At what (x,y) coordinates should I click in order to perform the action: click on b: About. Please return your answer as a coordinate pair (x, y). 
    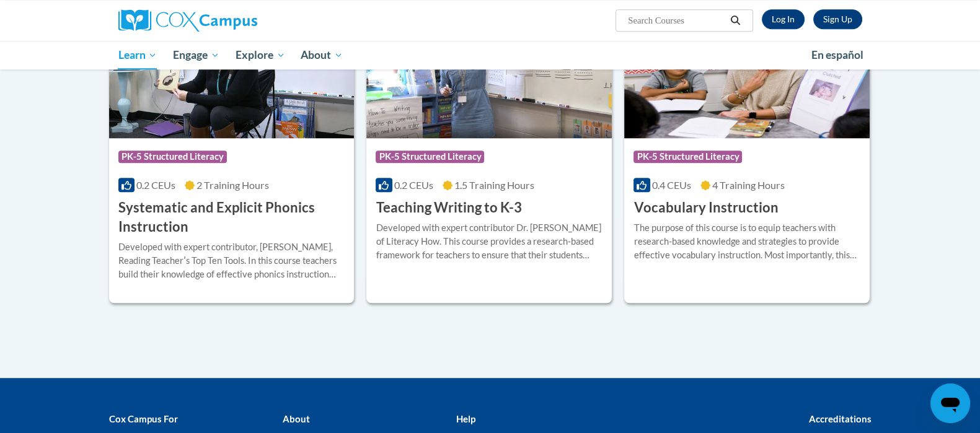
    Looking at the image, I should click on (296, 419).